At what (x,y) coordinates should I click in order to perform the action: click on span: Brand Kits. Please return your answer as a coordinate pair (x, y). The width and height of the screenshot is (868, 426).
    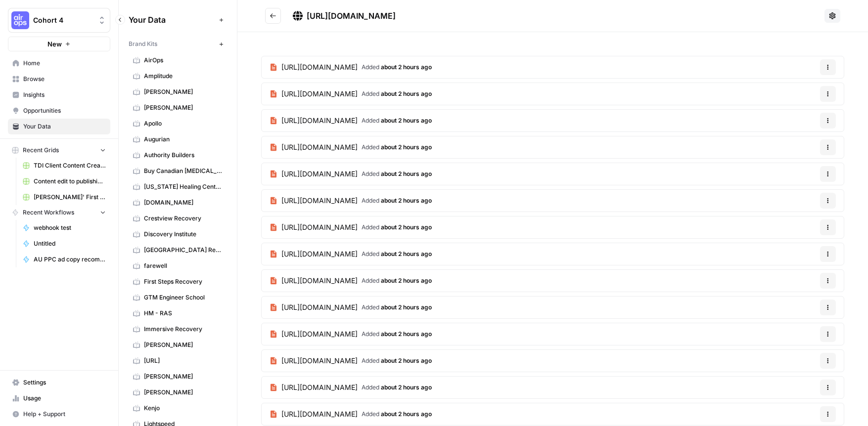
    Looking at the image, I should click on (143, 44).